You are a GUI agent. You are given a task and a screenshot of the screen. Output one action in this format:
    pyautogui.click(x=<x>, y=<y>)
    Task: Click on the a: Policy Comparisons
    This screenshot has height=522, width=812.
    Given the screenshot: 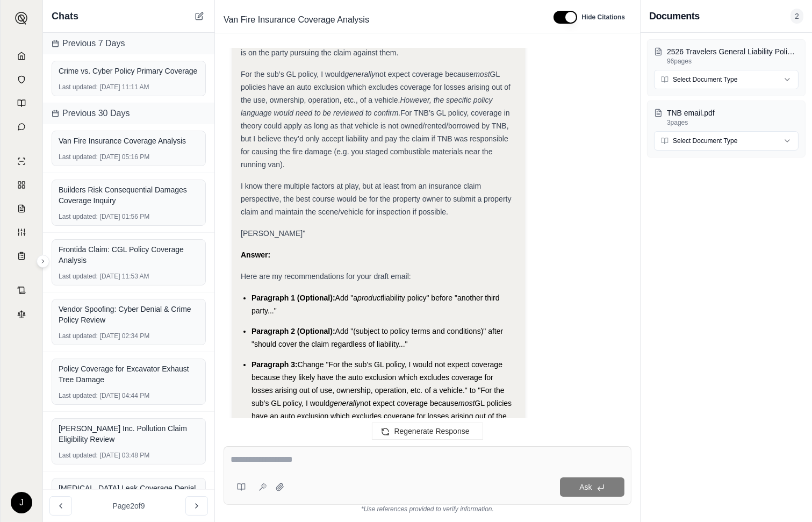 What is the action you would take?
    pyautogui.click(x=21, y=185)
    